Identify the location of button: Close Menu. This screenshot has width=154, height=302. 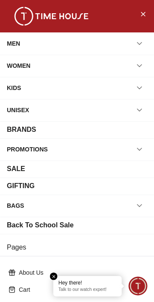
(142, 14).